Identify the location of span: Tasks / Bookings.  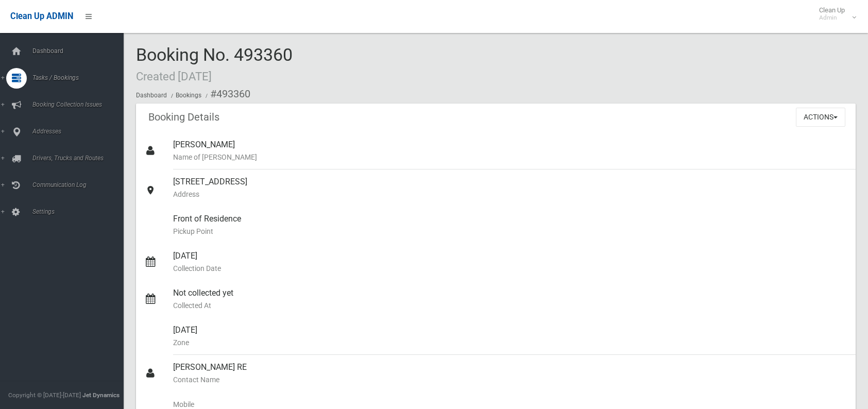
(80, 78).